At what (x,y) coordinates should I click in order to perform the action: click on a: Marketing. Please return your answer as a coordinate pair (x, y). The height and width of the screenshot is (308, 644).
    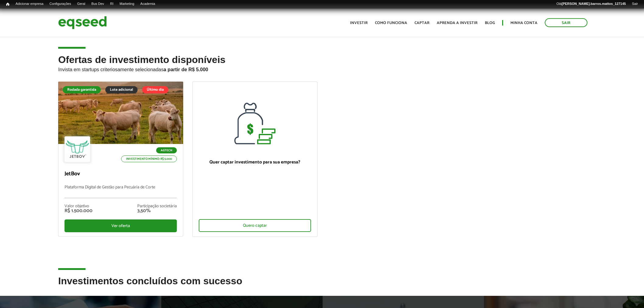
    Looking at the image, I should click on (127, 4).